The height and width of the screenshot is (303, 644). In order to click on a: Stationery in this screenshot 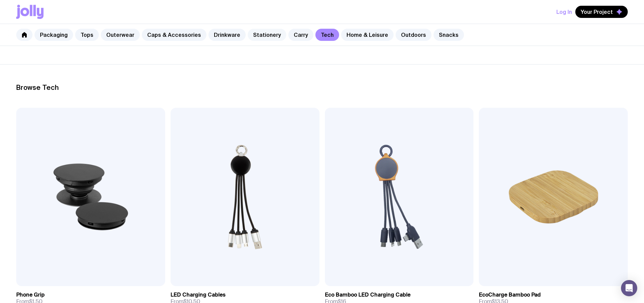, I will do `click(267, 35)`.